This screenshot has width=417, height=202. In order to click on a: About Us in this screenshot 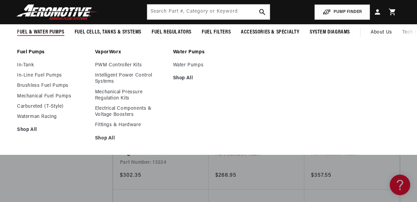, I will do `click(382, 32)`.